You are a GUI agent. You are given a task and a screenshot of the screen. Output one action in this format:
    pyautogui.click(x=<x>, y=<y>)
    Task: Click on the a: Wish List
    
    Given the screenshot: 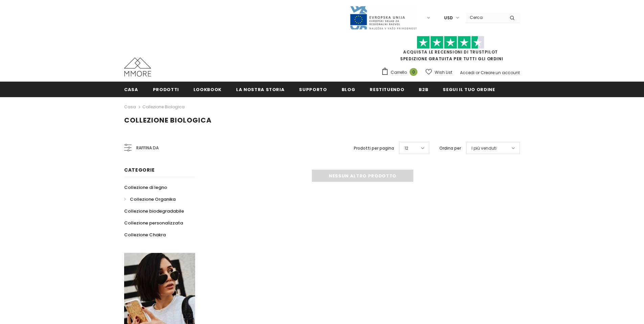 What is the action you would take?
    pyautogui.click(x=439, y=72)
    